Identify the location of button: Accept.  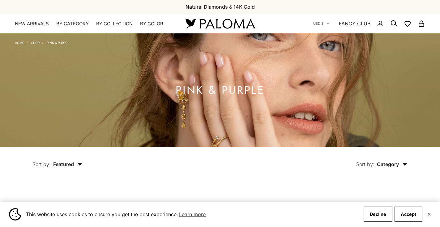
(408, 214).